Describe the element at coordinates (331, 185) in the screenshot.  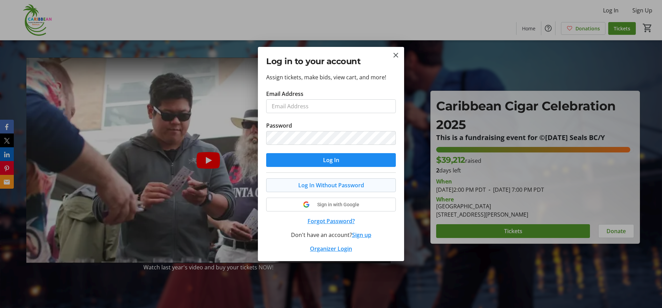
I see `span: Log In Without Password` at that location.